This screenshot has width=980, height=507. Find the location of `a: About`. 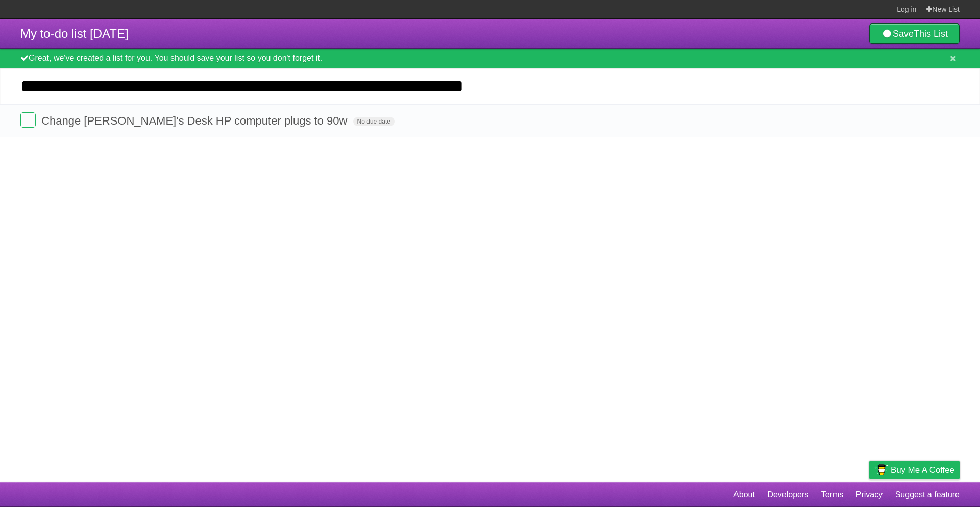

a: About is located at coordinates (744, 495).